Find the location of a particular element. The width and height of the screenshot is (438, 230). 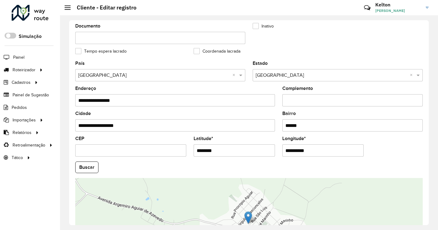

label: Coordenada lacrada is located at coordinates (217, 51).